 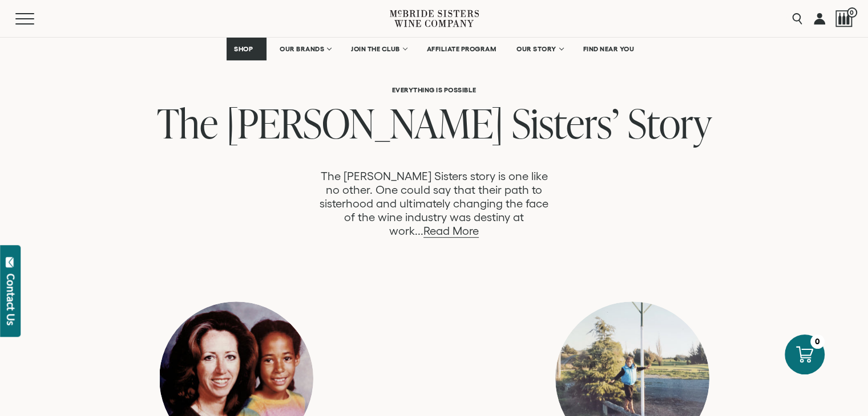 I want to click on a: AFFILIATE PROGRAM, so click(x=462, y=49).